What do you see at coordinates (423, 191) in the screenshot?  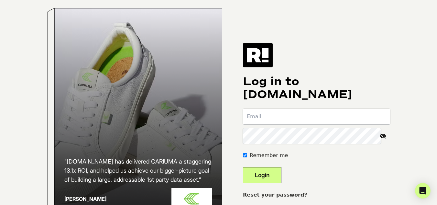 I see `div: Open Intercom Messenger` at bounding box center [423, 191].